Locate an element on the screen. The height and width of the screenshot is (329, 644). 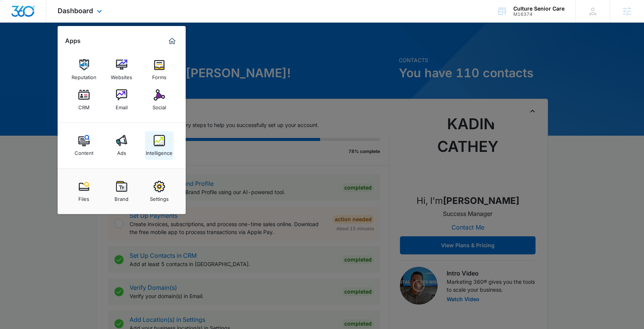
div: Content is located at coordinates (84, 151).